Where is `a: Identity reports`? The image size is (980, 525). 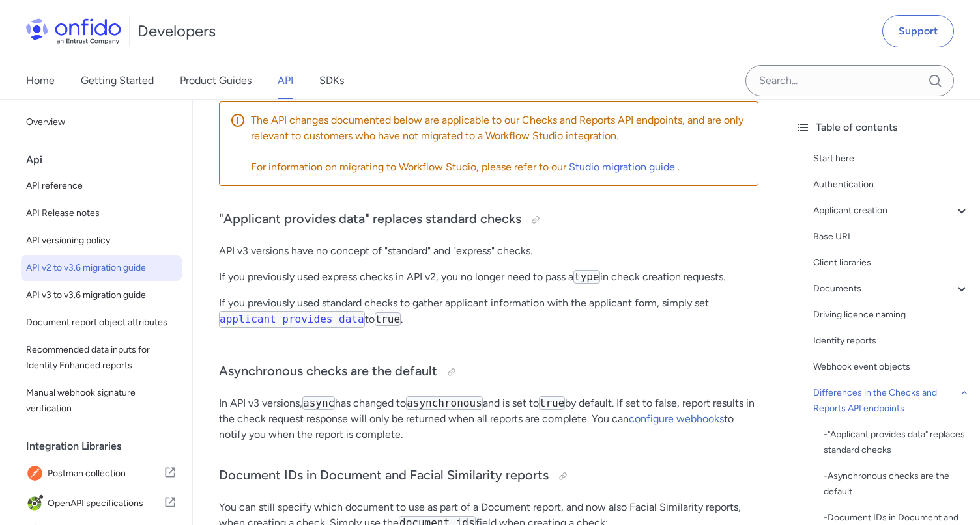
a: Identity reports is located at coordinates (891, 342).